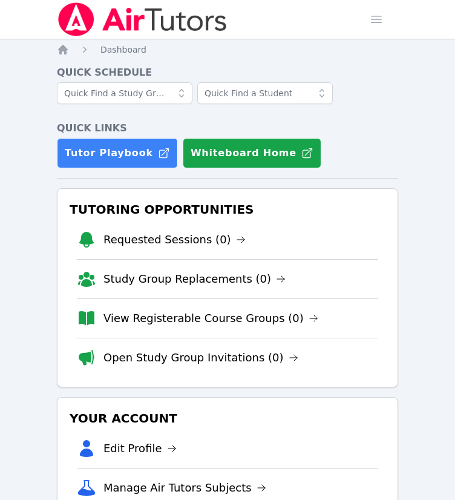 Image resolution: width=455 pixels, height=500 pixels. I want to click on input: Quick Find a Study Group, so click(125, 93).